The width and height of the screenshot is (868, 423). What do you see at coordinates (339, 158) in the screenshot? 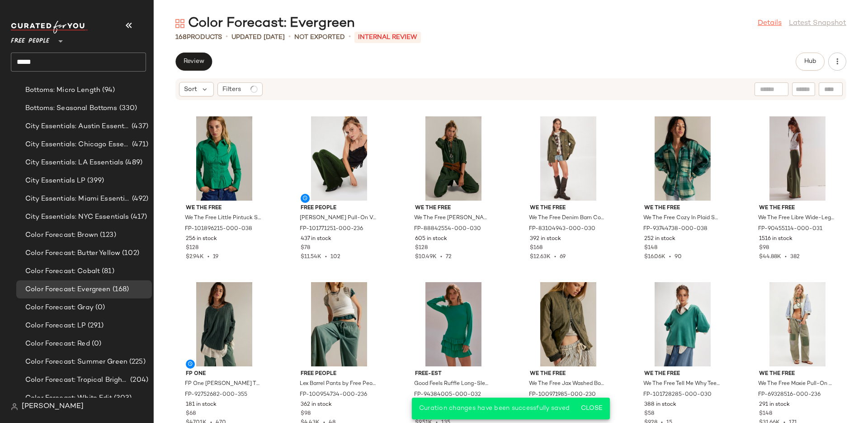
I see `img: 101771251_236_d` at bounding box center [339, 158].